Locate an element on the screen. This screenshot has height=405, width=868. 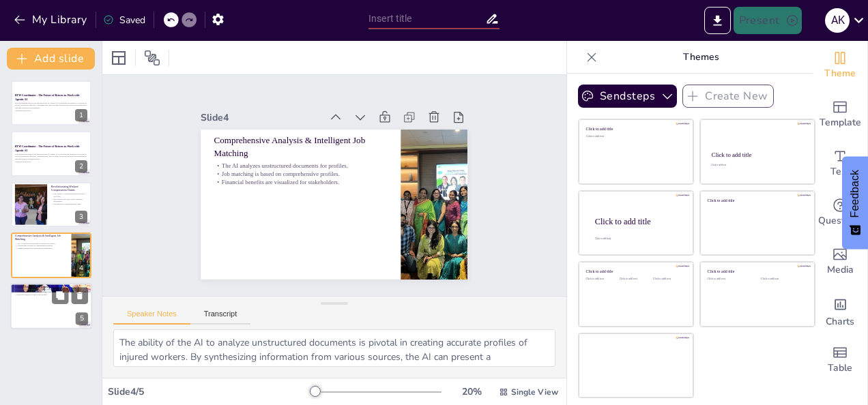
p: Cost-benefit analyses prevent unnecessary disruptions. is located at coordinates (51, 292).